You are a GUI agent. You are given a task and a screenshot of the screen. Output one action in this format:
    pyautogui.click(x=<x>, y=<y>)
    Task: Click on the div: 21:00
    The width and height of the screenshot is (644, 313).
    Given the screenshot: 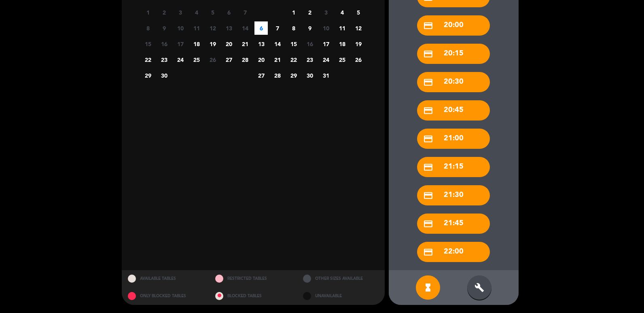 What is the action you would take?
    pyautogui.click(x=453, y=139)
    